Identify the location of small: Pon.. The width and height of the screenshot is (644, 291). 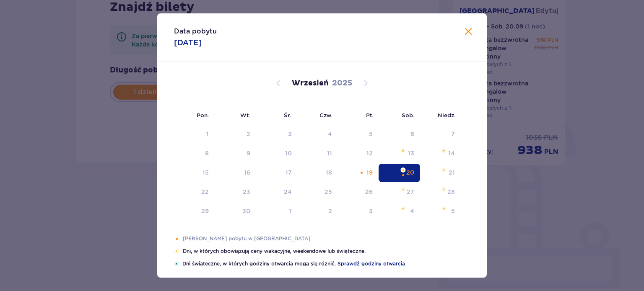
(203, 115).